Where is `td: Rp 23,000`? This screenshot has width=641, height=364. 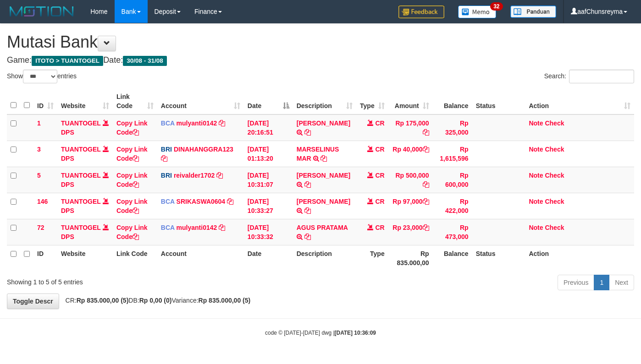 td: Rp 23,000 is located at coordinates (410, 232).